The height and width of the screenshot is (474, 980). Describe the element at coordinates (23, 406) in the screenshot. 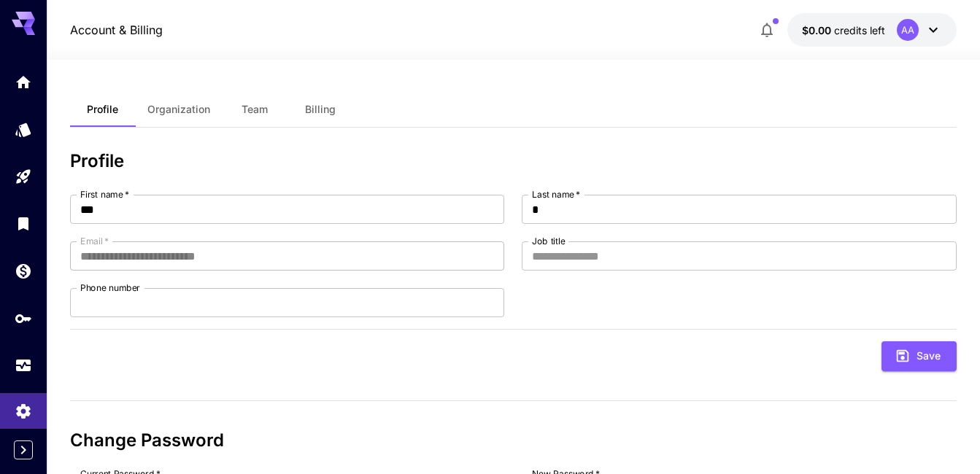

I see `div: Settings` at that location.